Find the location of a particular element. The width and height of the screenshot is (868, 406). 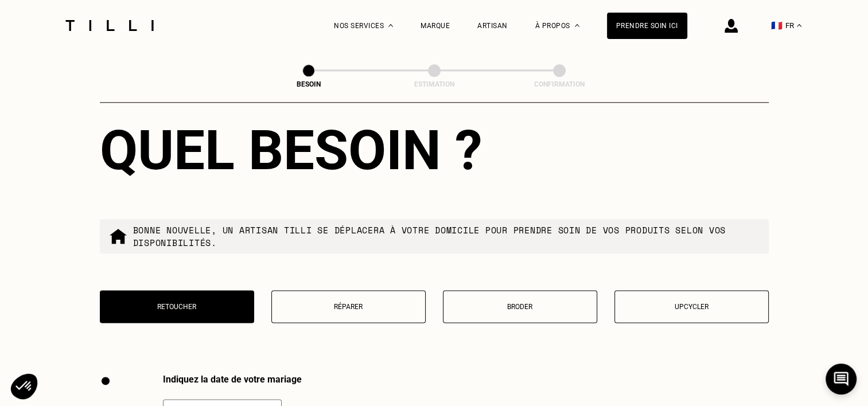

p: Broder is located at coordinates (519, 307).